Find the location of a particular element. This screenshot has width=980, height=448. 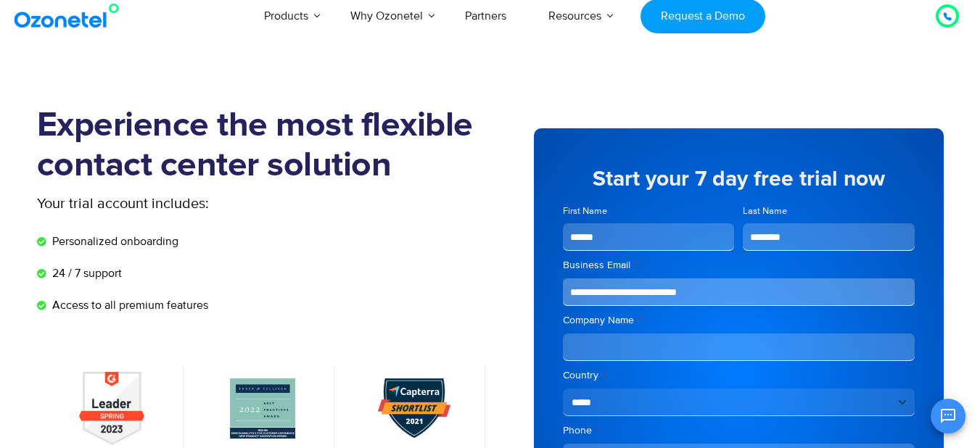

button: Open chat is located at coordinates (948, 416).